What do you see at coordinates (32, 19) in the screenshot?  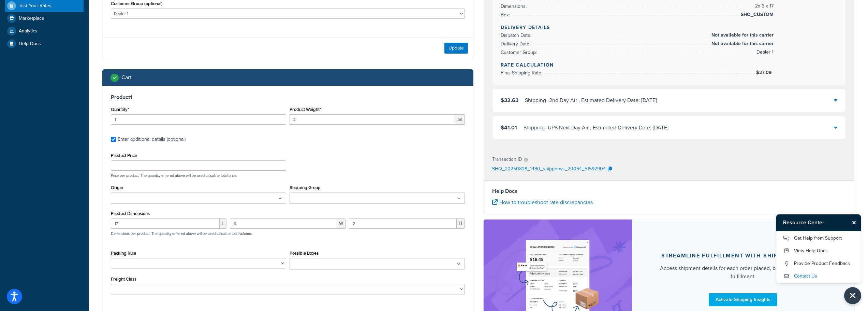 I see `span: Marketplace` at bounding box center [32, 19].